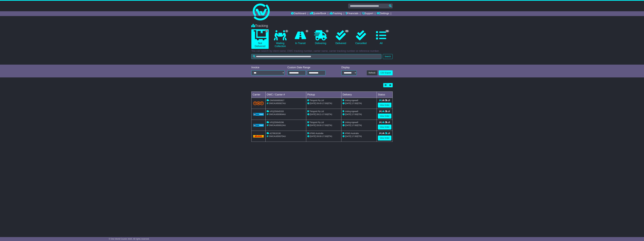  Describe the element at coordinates (320, 38) in the screenshot. I see `a: 1 Delivering` at that location.